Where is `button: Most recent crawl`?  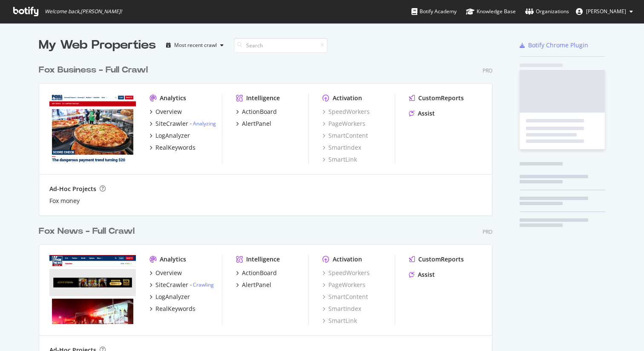 button: Most recent crawl is located at coordinates (195, 45).